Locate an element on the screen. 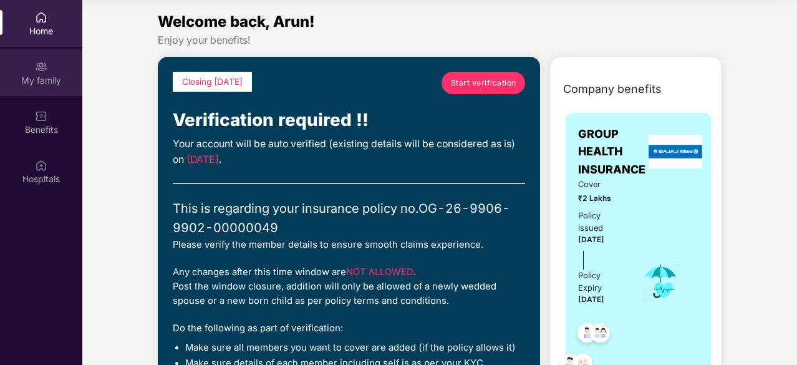 The height and width of the screenshot is (365, 797). img: icon is located at coordinates (660, 281).